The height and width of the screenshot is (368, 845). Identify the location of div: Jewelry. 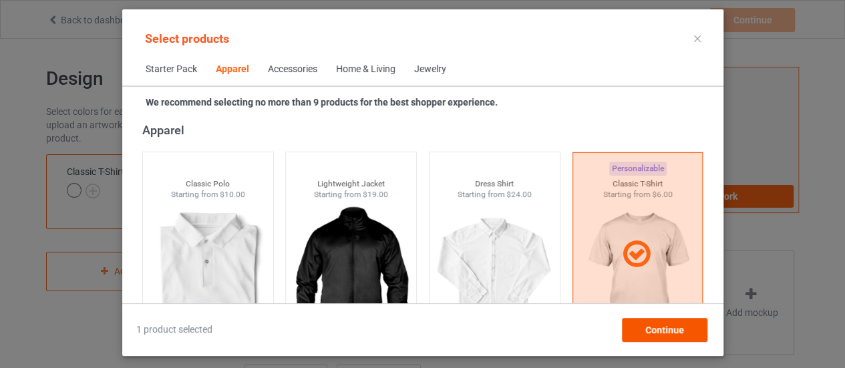
(430, 69).